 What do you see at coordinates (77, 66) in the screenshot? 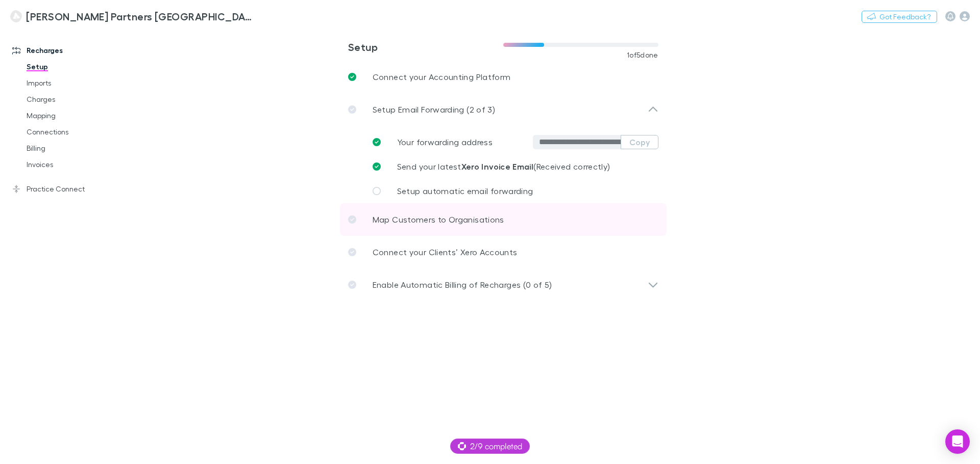
I see `a: Setup` at bounding box center [77, 66].